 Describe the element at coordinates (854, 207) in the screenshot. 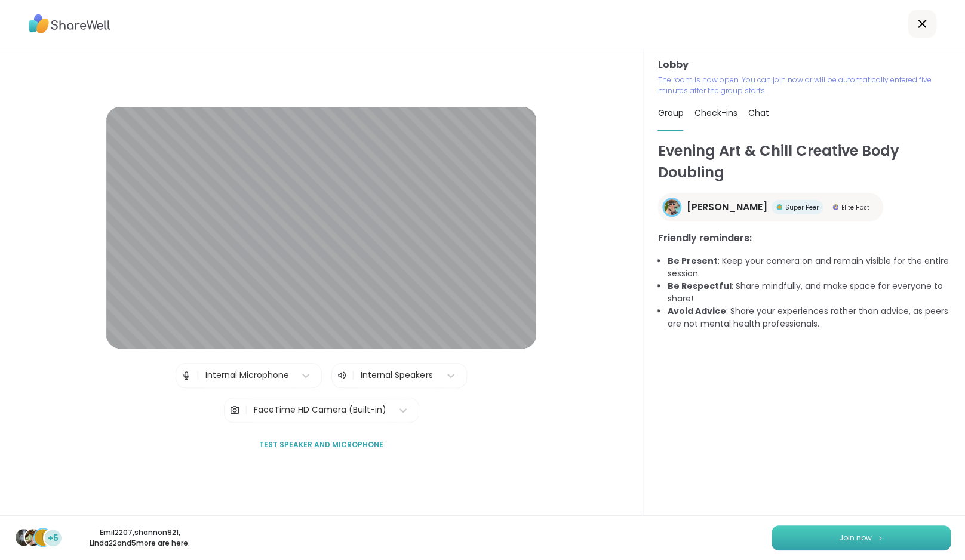

I see `span: Elite Host` at that location.